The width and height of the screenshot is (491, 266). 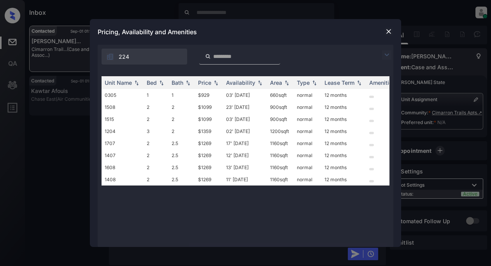 I want to click on td: 1200 sqft, so click(x=280, y=131).